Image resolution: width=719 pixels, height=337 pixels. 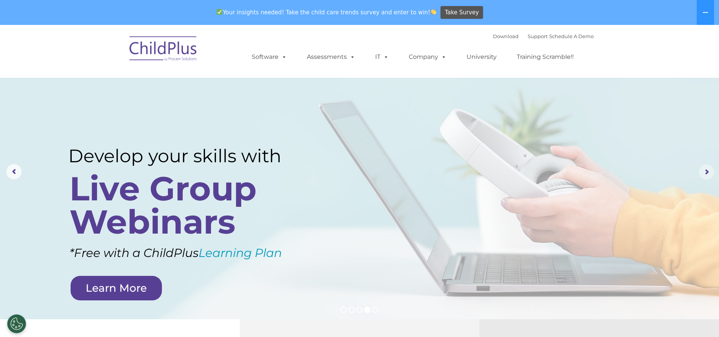 What do you see at coordinates (163, 50) in the screenshot?
I see `img: ChildPlus by Procare Solutions` at bounding box center [163, 50].